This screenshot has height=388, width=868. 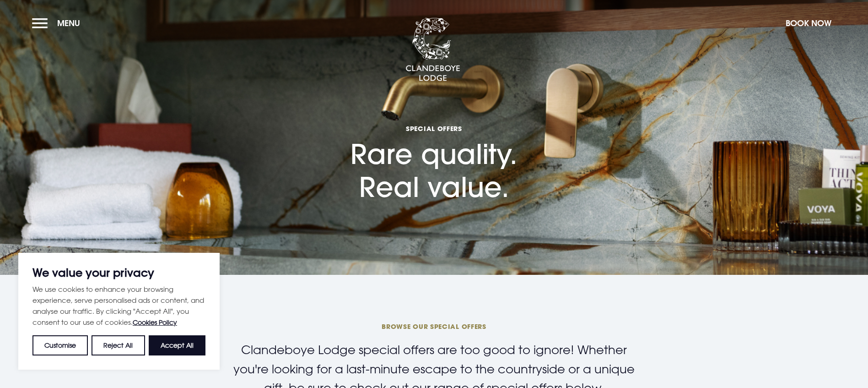 I want to click on a: Cookies Policy, so click(x=155, y=322).